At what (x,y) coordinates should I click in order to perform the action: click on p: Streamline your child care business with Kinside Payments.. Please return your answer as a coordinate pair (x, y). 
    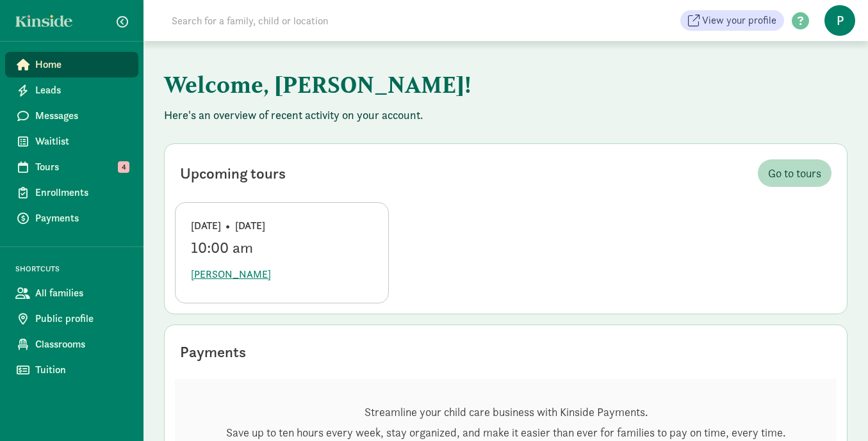
    Looking at the image, I should click on (505, 413).